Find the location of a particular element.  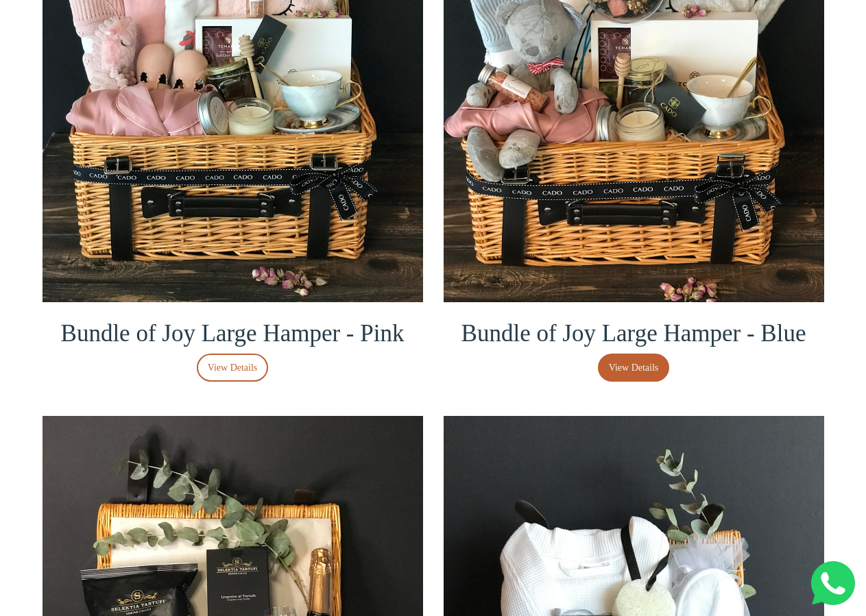

h3: Bundle of Joy Large Hamper - Blue is located at coordinates (634, 334).